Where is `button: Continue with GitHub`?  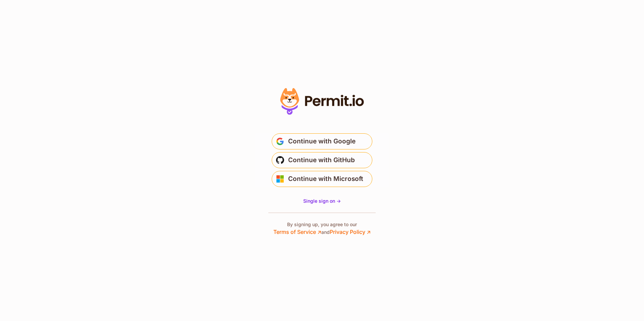
button: Continue with GitHub is located at coordinates (322, 160).